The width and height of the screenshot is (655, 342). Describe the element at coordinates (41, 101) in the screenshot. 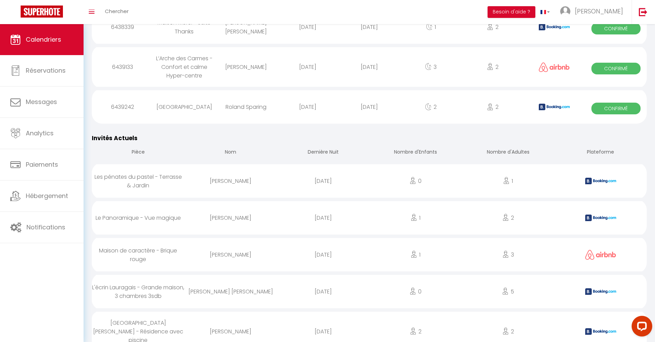

I see `span: Messages` at that location.